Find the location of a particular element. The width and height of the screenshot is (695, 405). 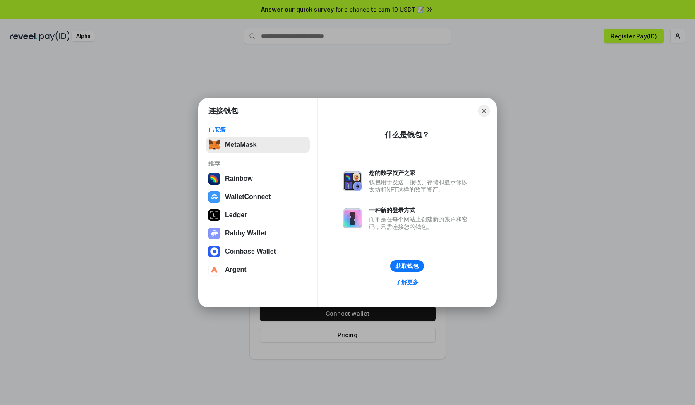

div: 了解更多 is located at coordinates (407, 282).